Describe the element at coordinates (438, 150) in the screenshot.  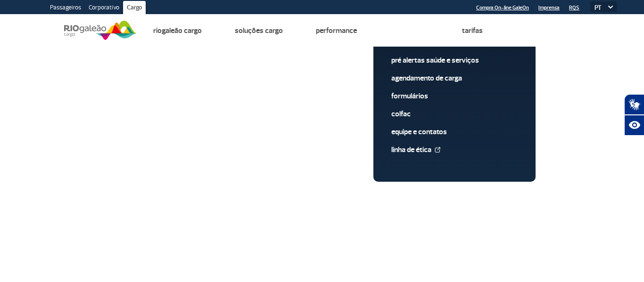
I see `img: External Link Icon` at that location.